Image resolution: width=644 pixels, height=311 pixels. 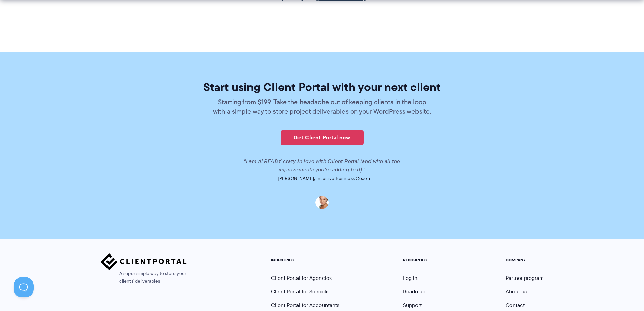 I want to click on a: Log in, so click(x=410, y=278).